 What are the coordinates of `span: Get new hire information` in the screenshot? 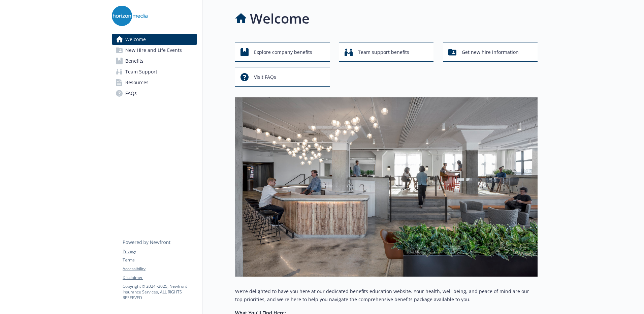 It's located at (490, 52).